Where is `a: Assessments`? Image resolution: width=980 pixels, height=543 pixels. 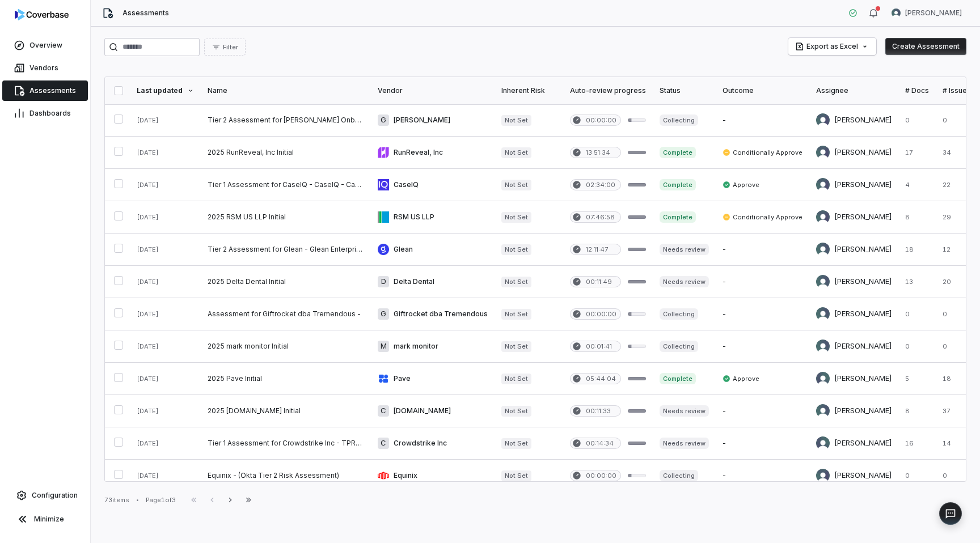 a: Assessments is located at coordinates (45, 91).